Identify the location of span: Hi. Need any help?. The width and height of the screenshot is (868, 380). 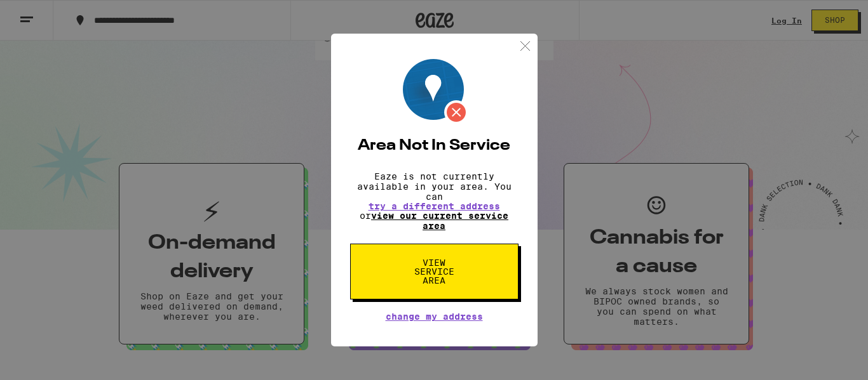
(49, 14).